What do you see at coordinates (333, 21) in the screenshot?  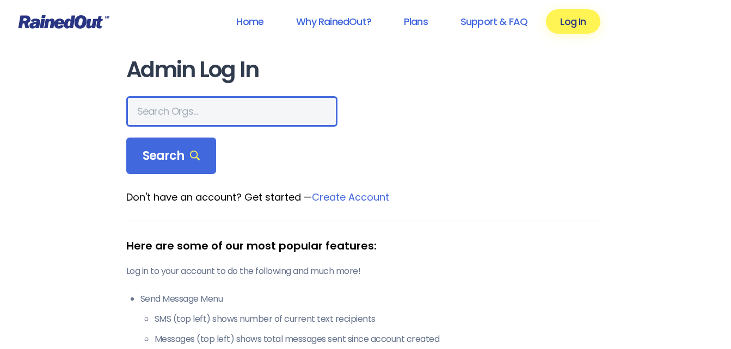 I see `a: Why RainedOut?` at bounding box center [333, 21].